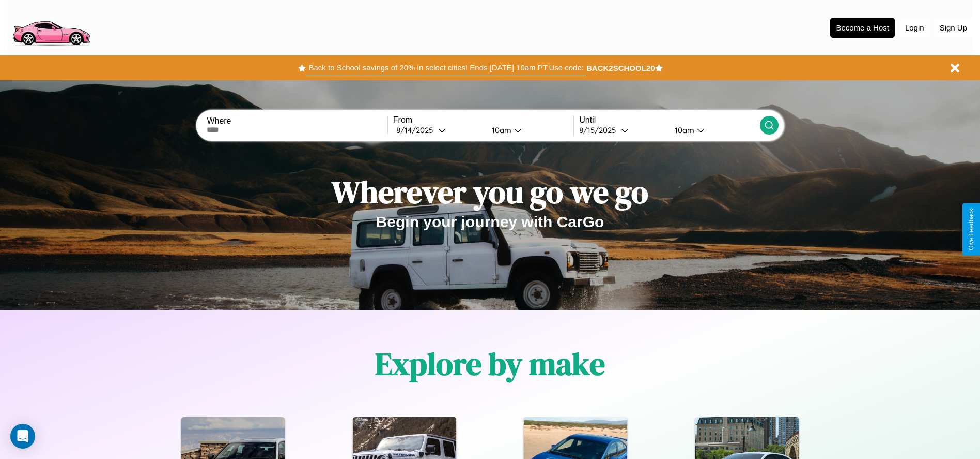 The width and height of the screenshot is (980, 459). I want to click on h1: Explore by make, so click(490, 363).